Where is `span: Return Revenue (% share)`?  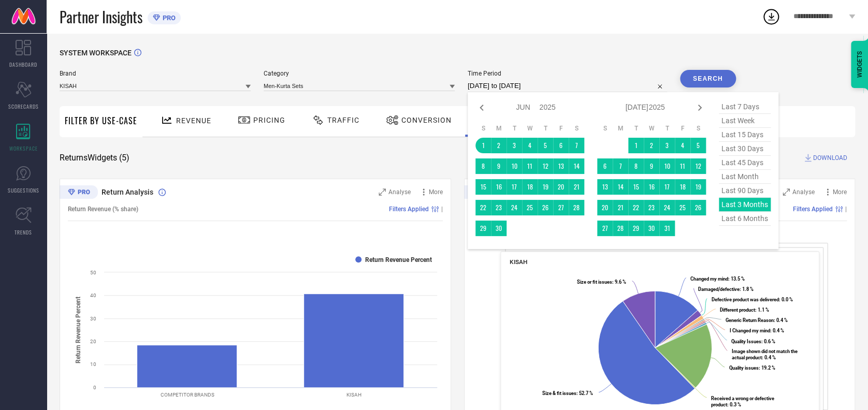
span: Return Revenue (% share) is located at coordinates (103, 209).